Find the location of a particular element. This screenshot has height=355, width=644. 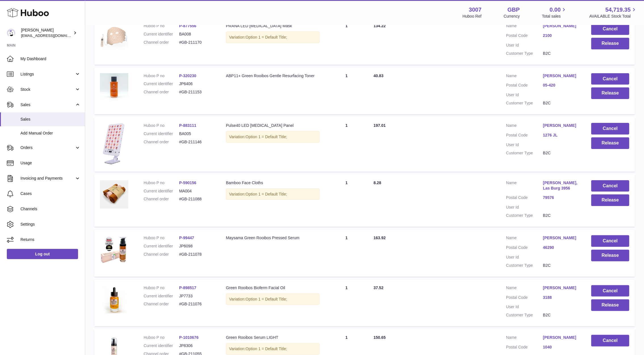

a: 46290 is located at coordinates (562, 248).